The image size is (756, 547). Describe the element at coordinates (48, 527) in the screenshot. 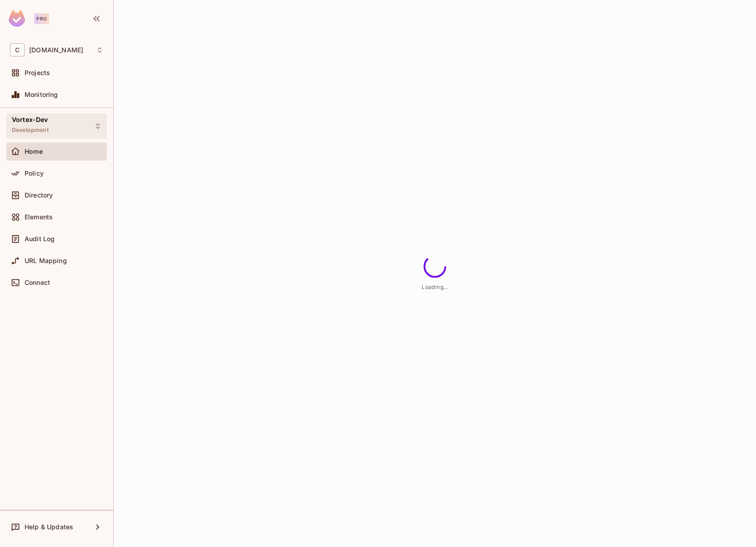

I see `span: Help & Updates` at that location.